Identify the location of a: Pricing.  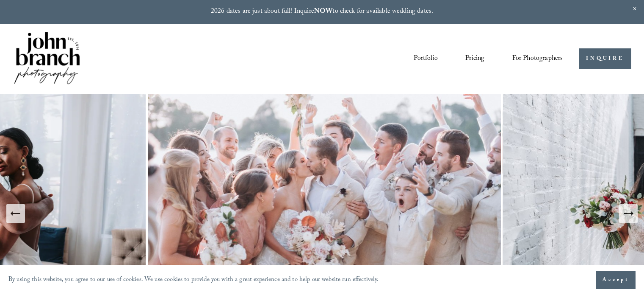
(475, 59).